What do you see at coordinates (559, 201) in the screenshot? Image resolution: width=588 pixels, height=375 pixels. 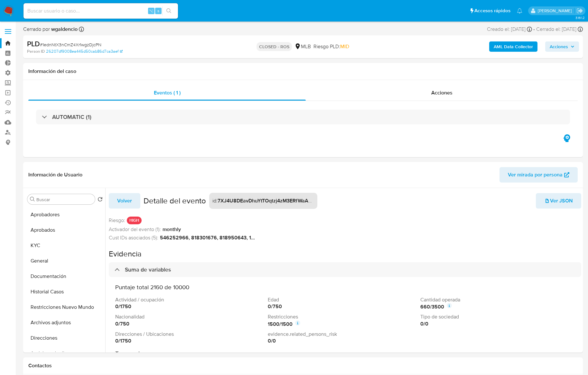 I see `button: Ver JSON` at bounding box center [559, 201].